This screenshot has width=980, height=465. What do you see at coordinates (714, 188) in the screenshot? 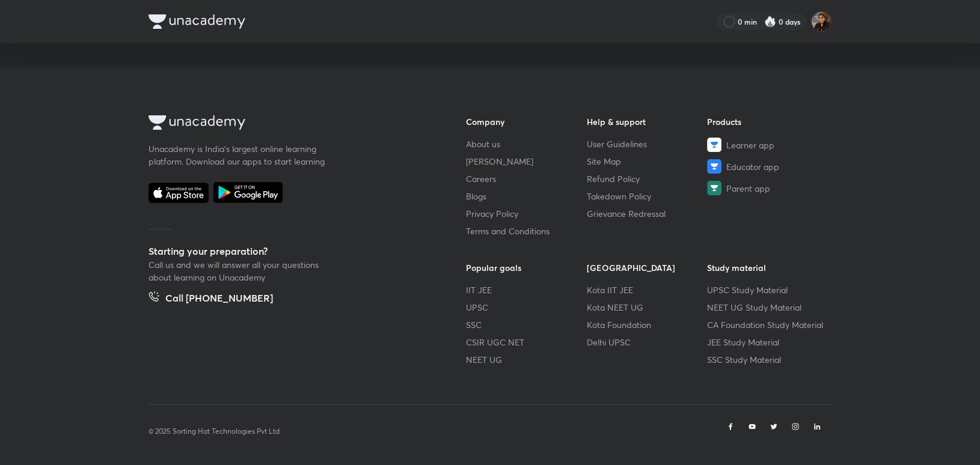
I see `img: Parent app` at bounding box center [714, 188].